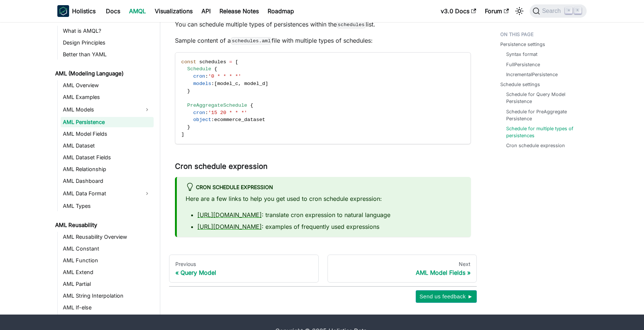  Describe the element at coordinates (202, 120) in the screenshot. I see `span: object` at that location.